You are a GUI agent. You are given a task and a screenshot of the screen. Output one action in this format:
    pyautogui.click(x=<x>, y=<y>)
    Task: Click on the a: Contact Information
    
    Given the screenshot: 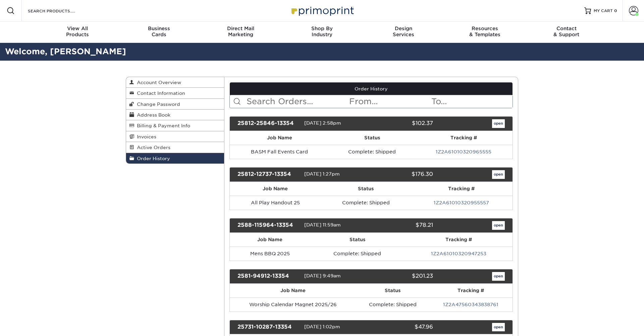 What is the action you would take?
    pyautogui.click(x=175, y=93)
    